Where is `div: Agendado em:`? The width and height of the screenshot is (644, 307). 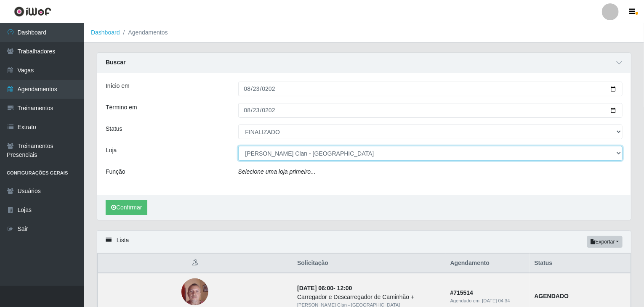
div: Agendado em: is located at coordinates (487, 301).